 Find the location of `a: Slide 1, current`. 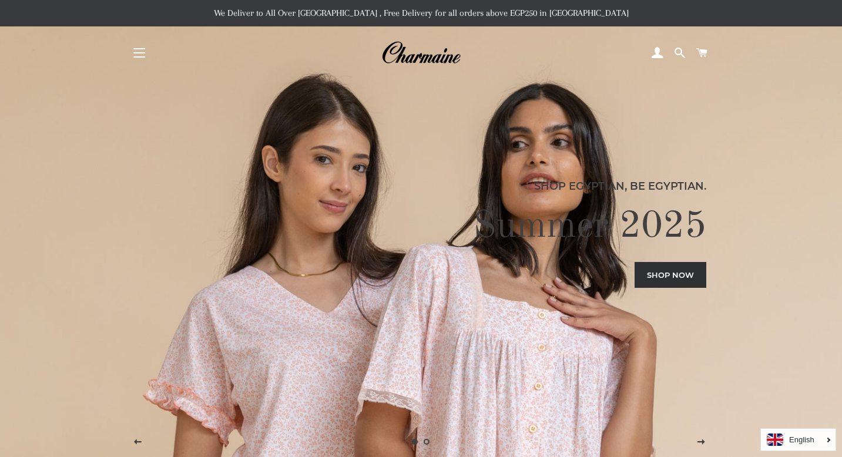

a: Slide 1, current is located at coordinates (415, 442).